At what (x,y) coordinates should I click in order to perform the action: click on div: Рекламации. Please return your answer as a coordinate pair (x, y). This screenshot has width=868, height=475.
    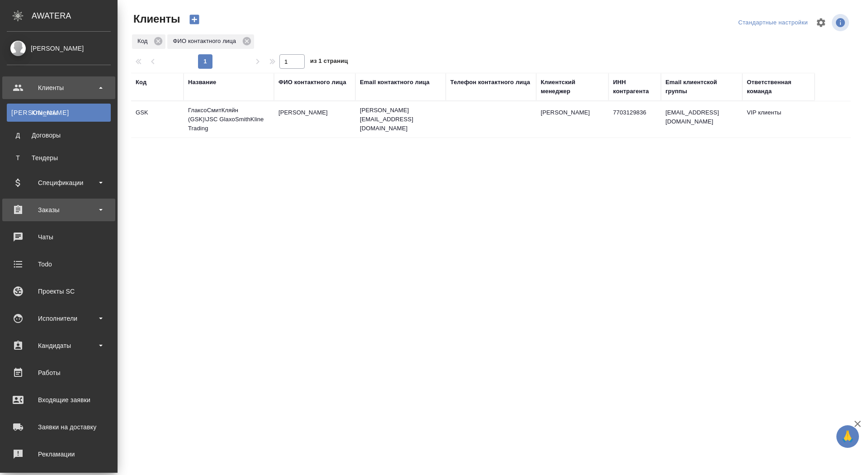
    Looking at the image, I should click on (59, 454).